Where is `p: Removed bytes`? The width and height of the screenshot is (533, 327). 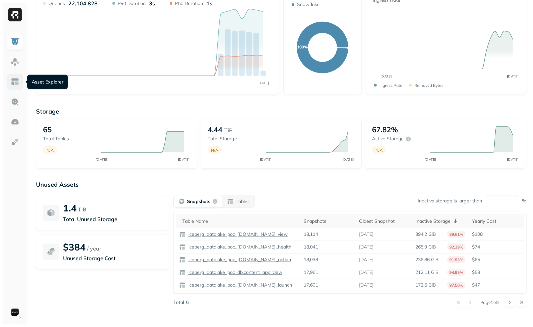 p: Removed bytes is located at coordinates (429, 85).